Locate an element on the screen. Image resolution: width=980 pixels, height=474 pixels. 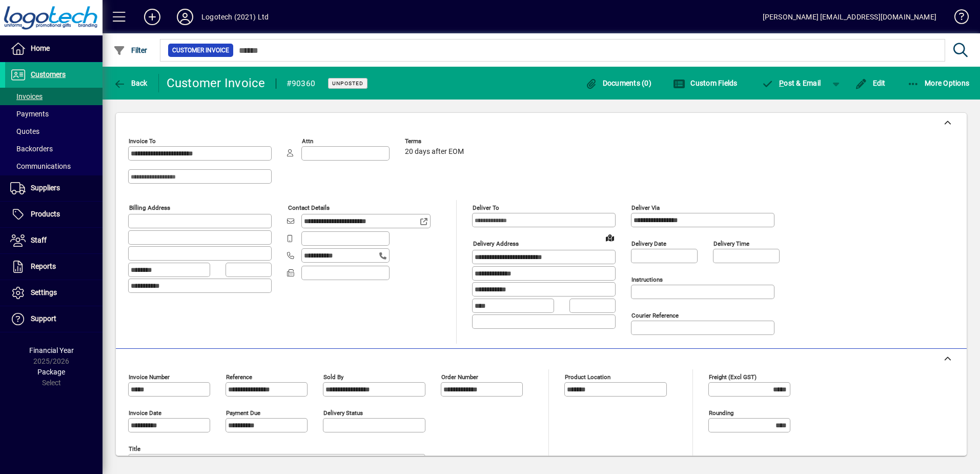
span: Home is located at coordinates (40, 48).